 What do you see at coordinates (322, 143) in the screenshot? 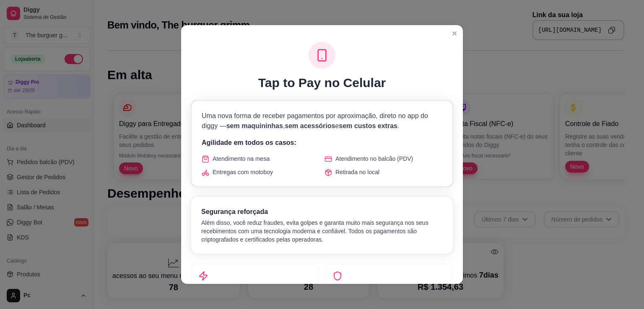
I see `p: Agilidade em todos os casos:` at bounding box center [322, 143].